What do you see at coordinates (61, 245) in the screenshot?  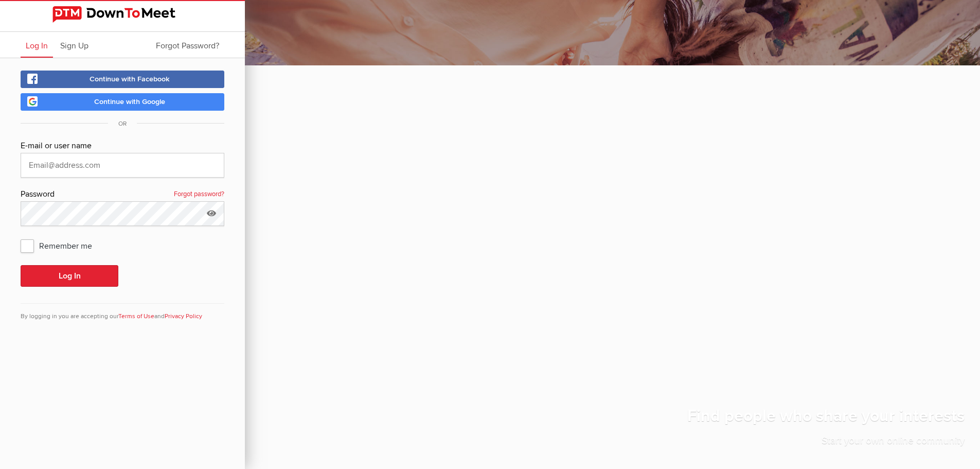 I see `span: Remember me` at bounding box center [61, 245].